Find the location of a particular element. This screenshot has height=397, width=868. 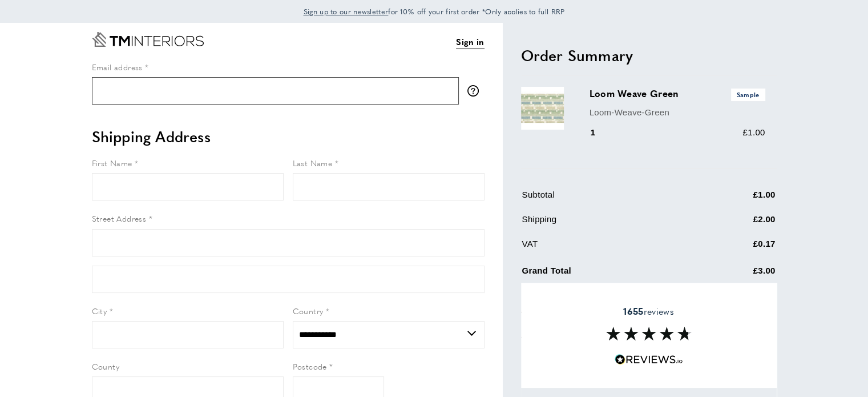

p: Loom-Weave-Green is located at coordinates (677, 113).